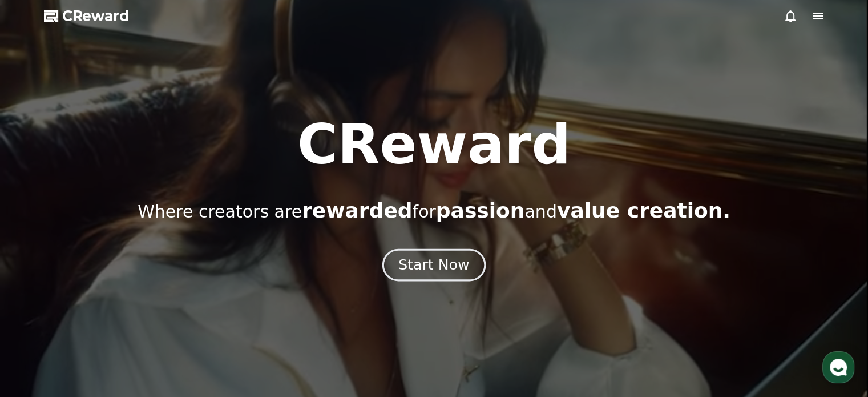  Describe the element at coordinates (433, 211) in the screenshot. I see `p: Where creators are for and` at that location.